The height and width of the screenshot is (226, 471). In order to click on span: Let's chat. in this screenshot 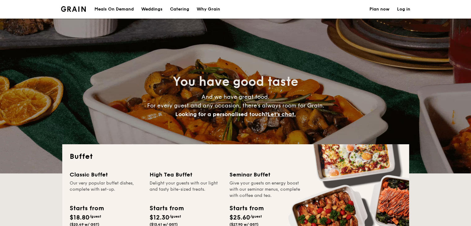, I will do `click(281, 114)`.